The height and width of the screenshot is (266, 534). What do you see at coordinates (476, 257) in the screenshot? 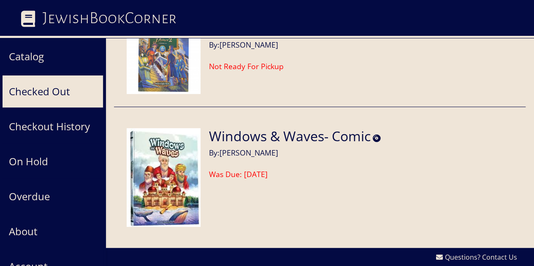
I see `a: Questions? Contact Us` at bounding box center [476, 257].